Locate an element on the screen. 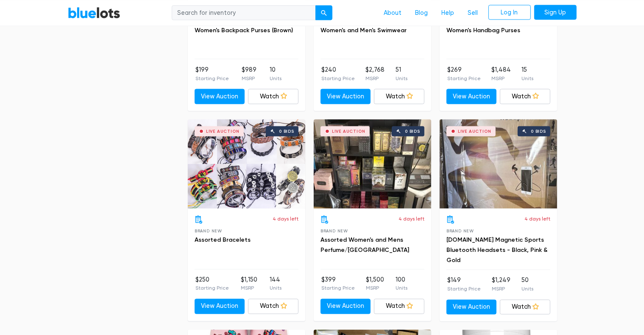  li: $1,249 is located at coordinates (501, 284).